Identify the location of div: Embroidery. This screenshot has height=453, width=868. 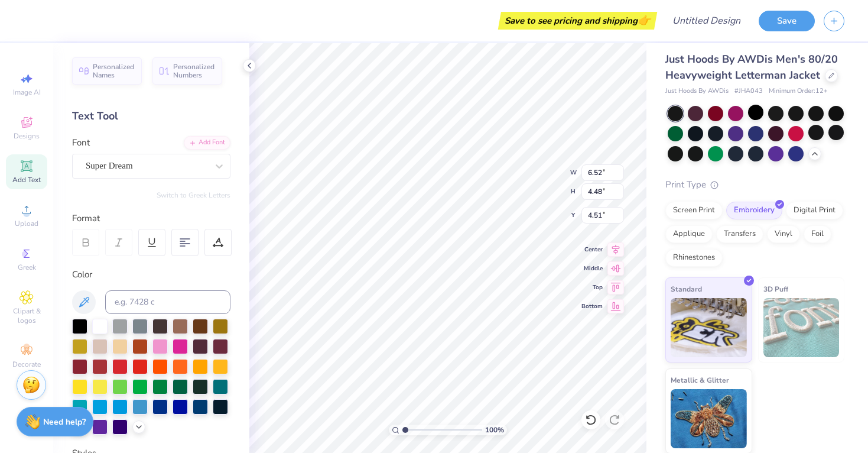
(754, 211).